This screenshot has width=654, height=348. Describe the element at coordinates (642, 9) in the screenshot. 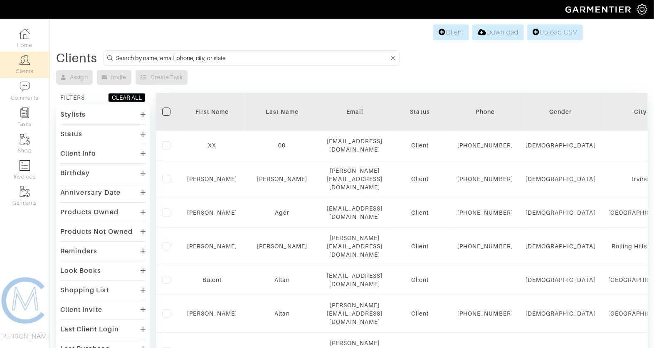

I see `img: gear-icon-white-bd11855cb880d31180b6d7d6211b90ccbf57a29d726f0c71d8c61bd08dd39cc2.png` at that location.